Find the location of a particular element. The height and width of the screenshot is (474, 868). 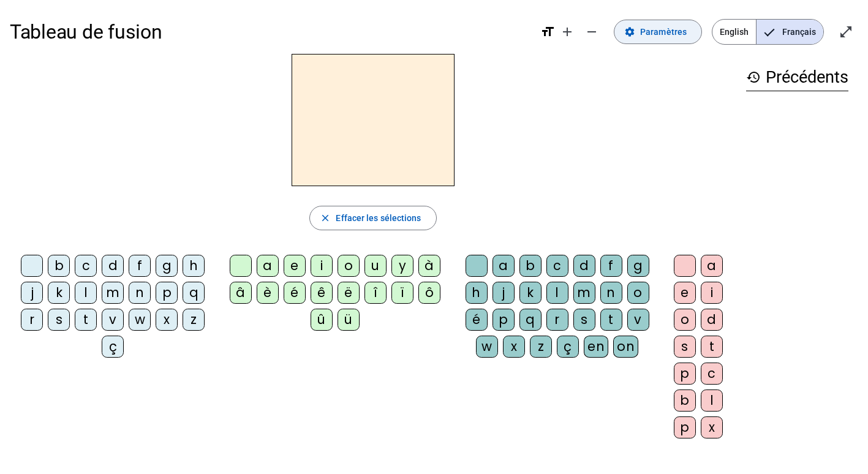

mat-icon: format_size is located at coordinates (548, 32).